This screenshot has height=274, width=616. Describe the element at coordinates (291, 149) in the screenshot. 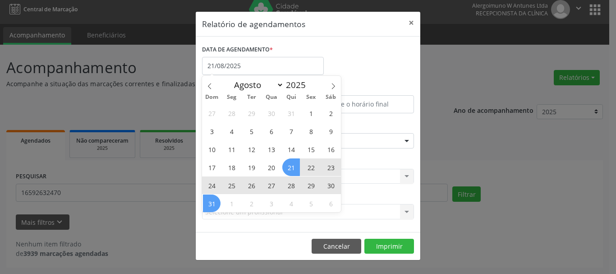

I see `span: Agosto 14, 2025` at that location.